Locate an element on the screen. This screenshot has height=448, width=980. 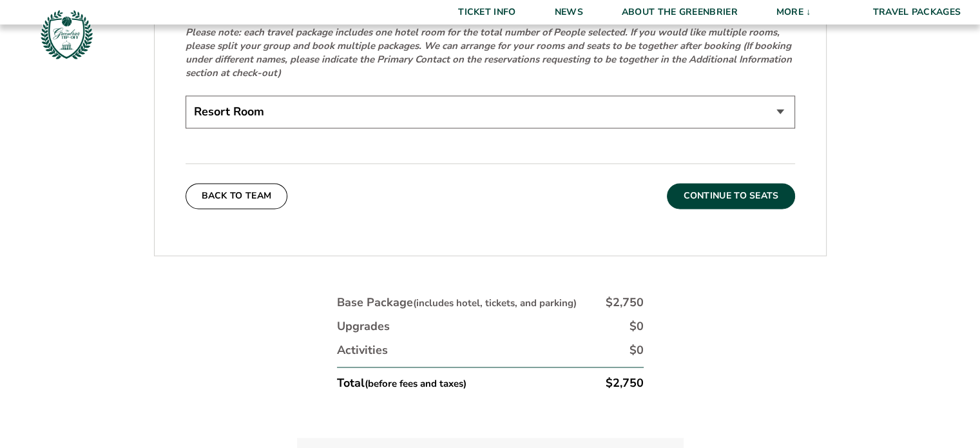
div: Base Package is located at coordinates (457, 302).